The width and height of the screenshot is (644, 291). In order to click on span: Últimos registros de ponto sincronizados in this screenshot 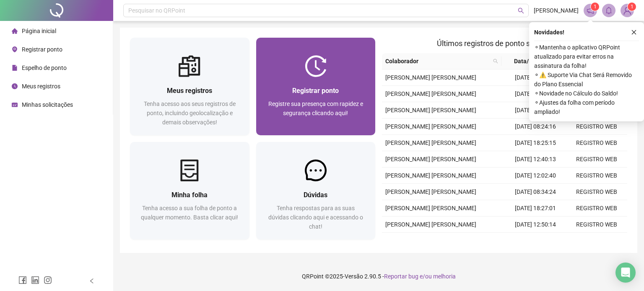, I will do `click(504, 43)`.